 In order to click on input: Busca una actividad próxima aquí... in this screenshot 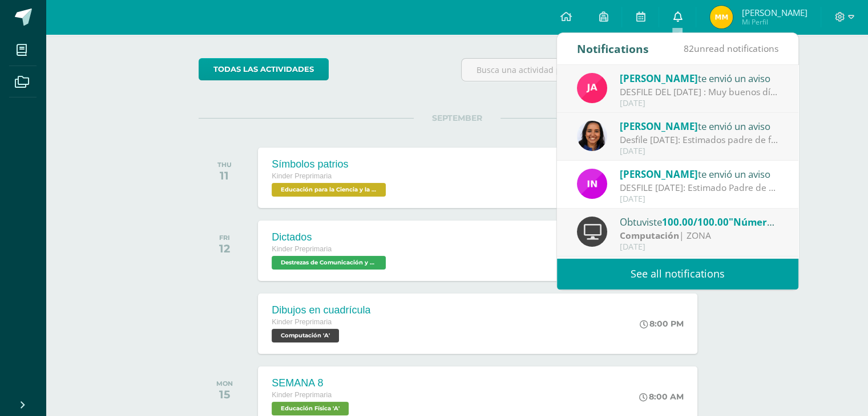, I will do `click(588, 70)`.